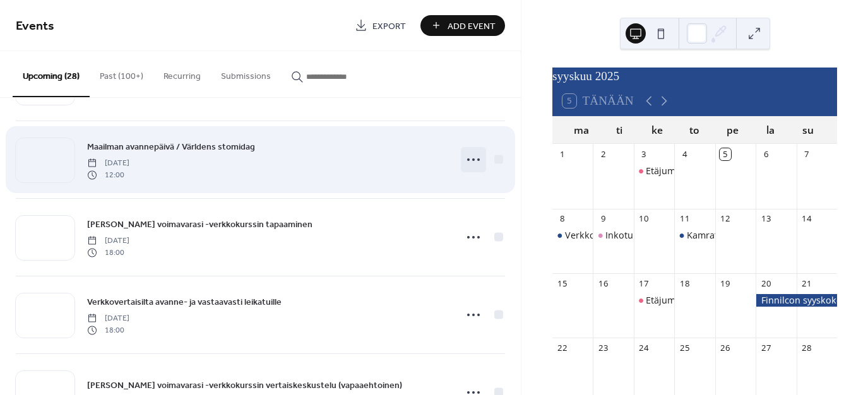 The image size is (868, 395). What do you see at coordinates (807, 154) in the screenshot?
I see `div: 7` at bounding box center [807, 154].